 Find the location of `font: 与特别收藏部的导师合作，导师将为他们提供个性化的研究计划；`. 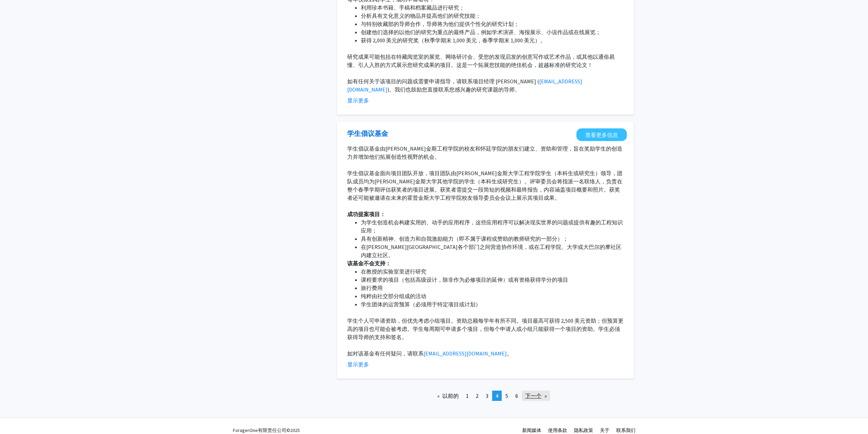

font: 与特别收藏部的导师合作，导师将为他们提供个性化的研究计划； is located at coordinates (440, 24).